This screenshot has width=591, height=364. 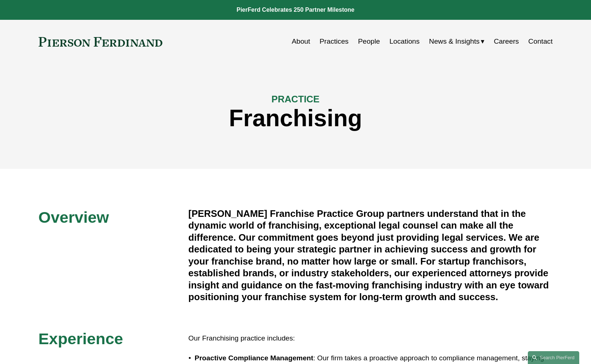 I want to click on span: Overview, so click(x=74, y=218).